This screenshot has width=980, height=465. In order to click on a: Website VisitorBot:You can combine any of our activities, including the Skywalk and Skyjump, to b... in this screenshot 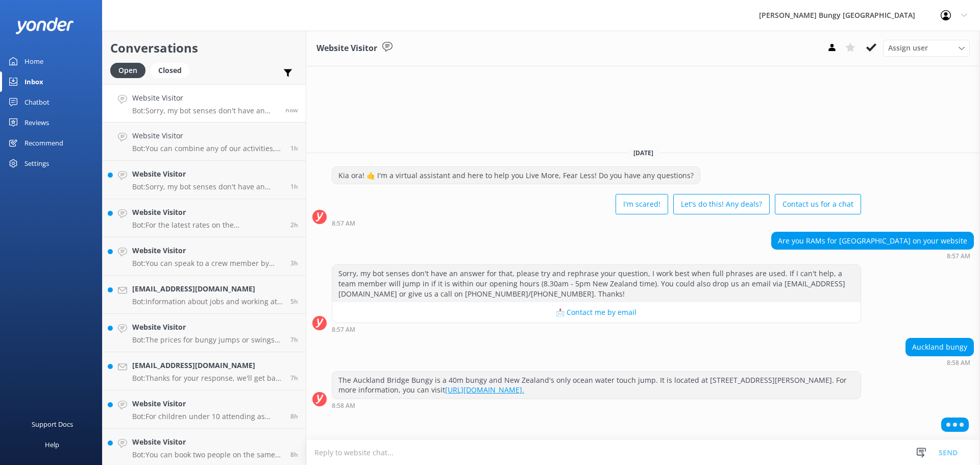, I will do `click(204, 141)`.